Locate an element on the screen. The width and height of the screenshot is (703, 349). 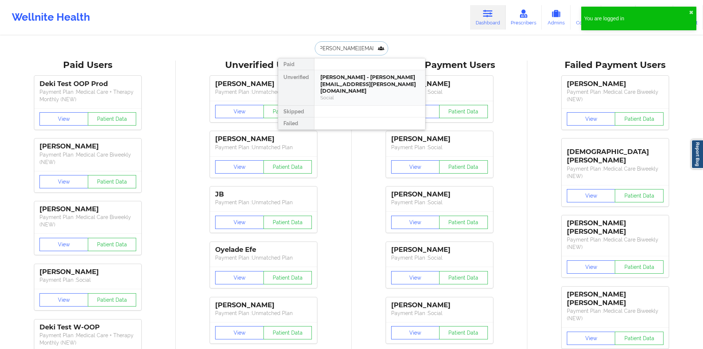
a: Prescribers is located at coordinates (524, 17).